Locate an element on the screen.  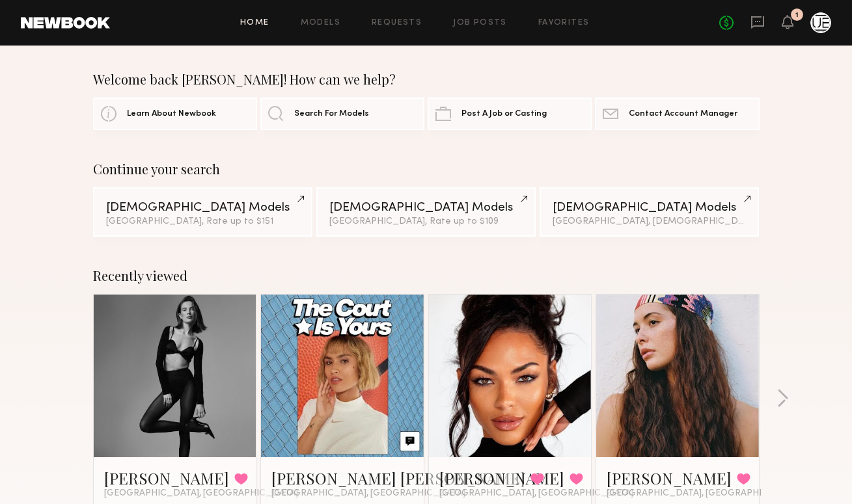
a: Post A Job or Casting is located at coordinates (509, 114).